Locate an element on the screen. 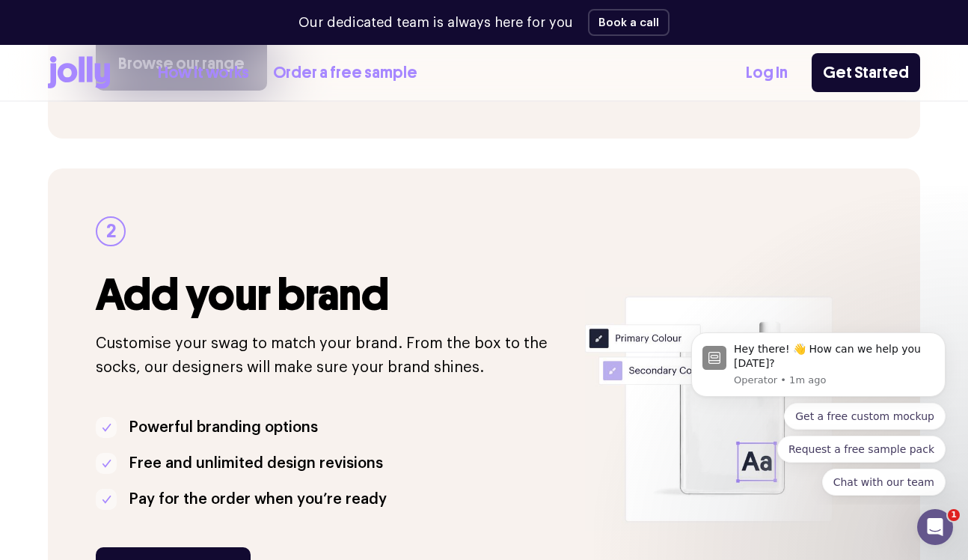 The width and height of the screenshot is (968, 560). button: Quick reply: Get a free custom mockup is located at coordinates (196, 97).